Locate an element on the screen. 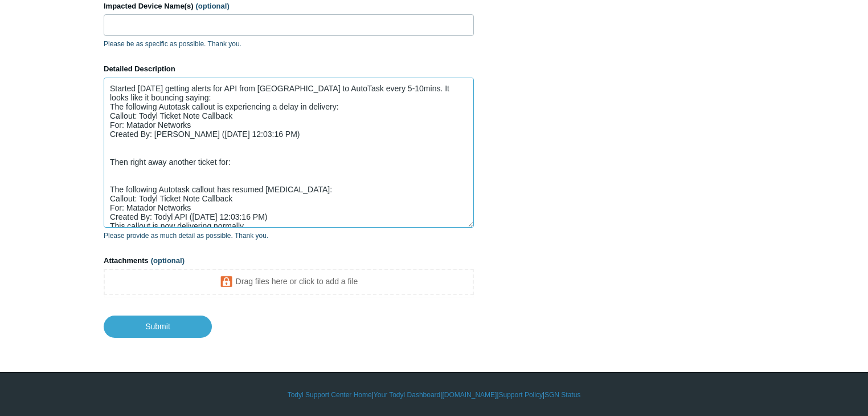 The height and width of the screenshot is (416, 868). a: SGN Status is located at coordinates (562, 394).